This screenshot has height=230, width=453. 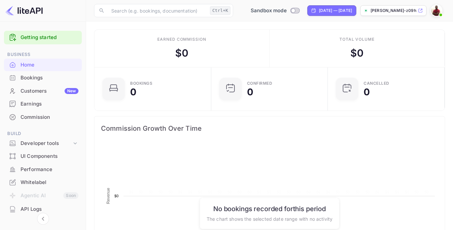 What do you see at coordinates (268, 11) in the screenshot?
I see `span: Sandbox mode` at bounding box center [268, 11].